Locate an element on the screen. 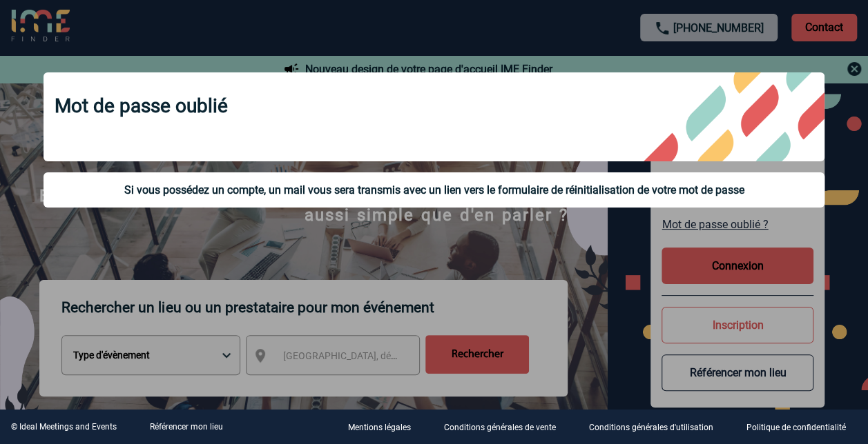  a: Mentions légales is located at coordinates (385, 427).